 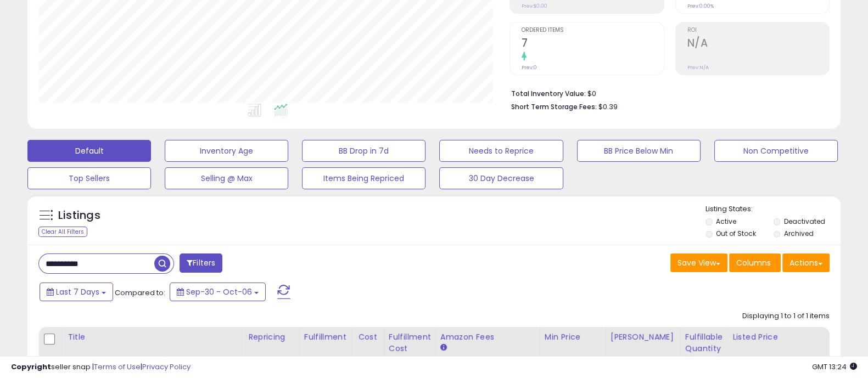 I want to click on span: Ordered Items, so click(x=592, y=30).